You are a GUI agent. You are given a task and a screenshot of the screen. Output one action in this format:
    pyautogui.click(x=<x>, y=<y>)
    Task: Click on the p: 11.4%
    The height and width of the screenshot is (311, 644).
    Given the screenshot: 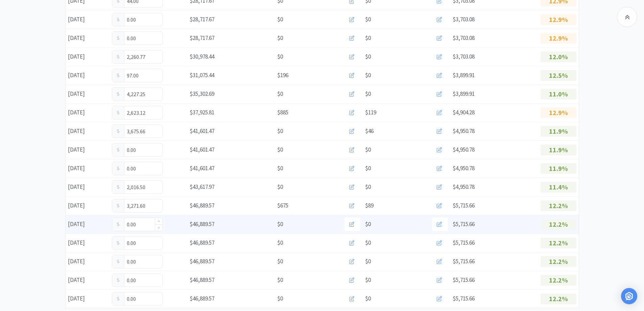 What is the action you would take?
    pyautogui.click(x=558, y=187)
    